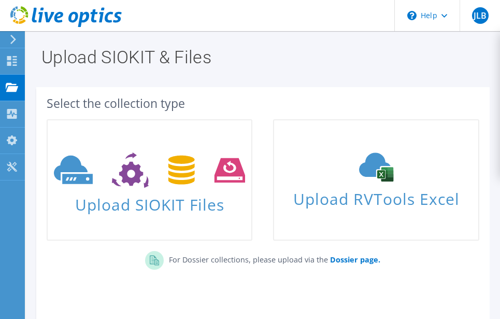  Describe the element at coordinates (149, 180) in the screenshot. I see `a: Upload SIOKIT Files` at that location.